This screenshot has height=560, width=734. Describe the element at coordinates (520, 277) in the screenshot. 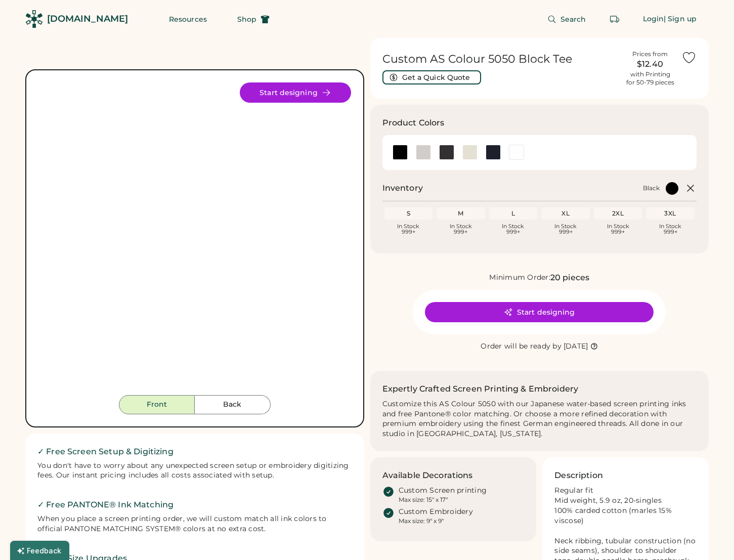

I see `div: Minimum Order:` at that location.